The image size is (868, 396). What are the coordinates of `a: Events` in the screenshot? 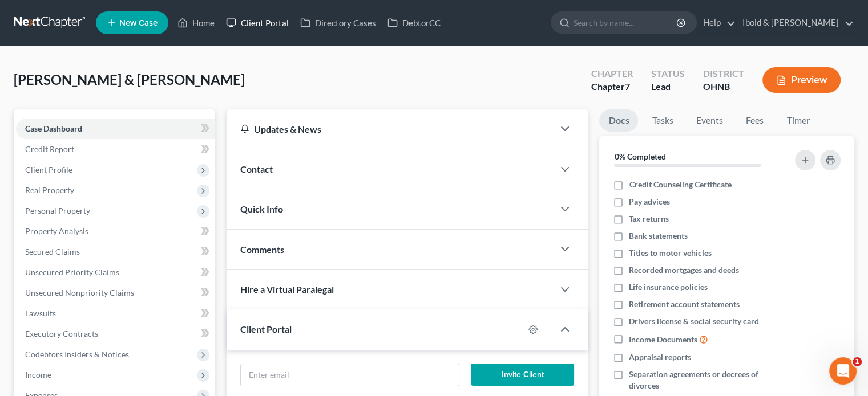 It's located at (709, 120).